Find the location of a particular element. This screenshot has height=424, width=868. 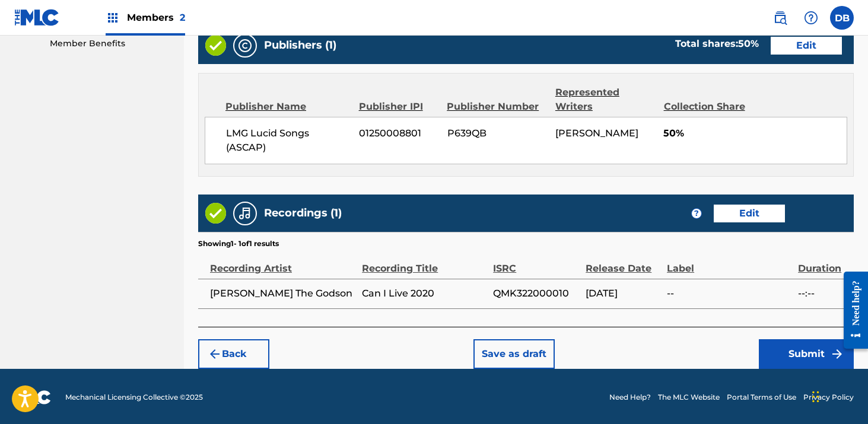

div: ISRC is located at coordinates (537, 262).